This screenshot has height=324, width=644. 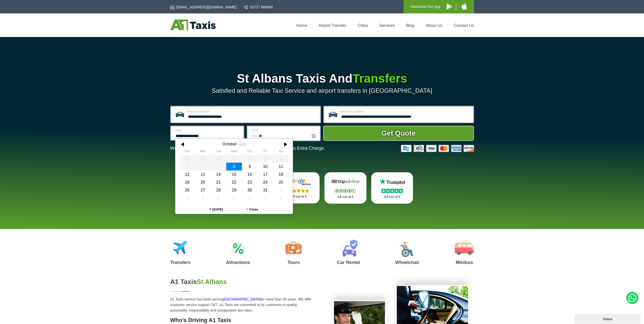 I want to click on div: 11 October 2025, so click(x=281, y=166).